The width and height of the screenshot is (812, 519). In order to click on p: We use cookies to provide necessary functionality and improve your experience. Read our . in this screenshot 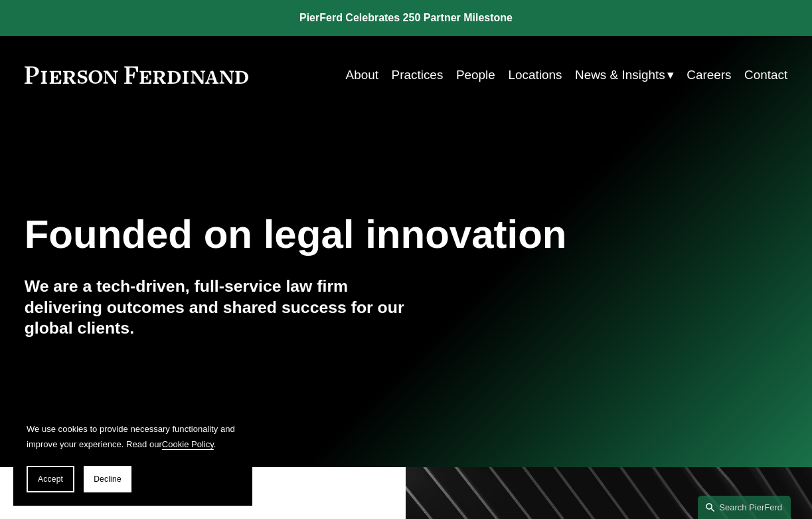, I will do `click(133, 437)`.